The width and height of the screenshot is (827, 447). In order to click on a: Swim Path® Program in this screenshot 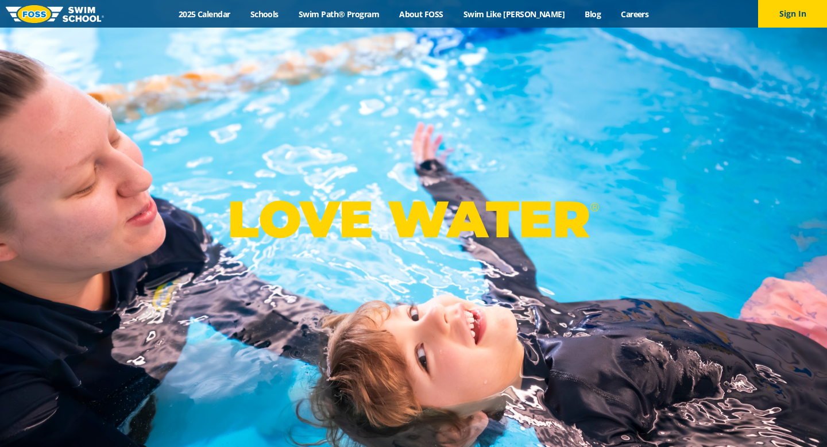, I will do `click(338, 14)`.